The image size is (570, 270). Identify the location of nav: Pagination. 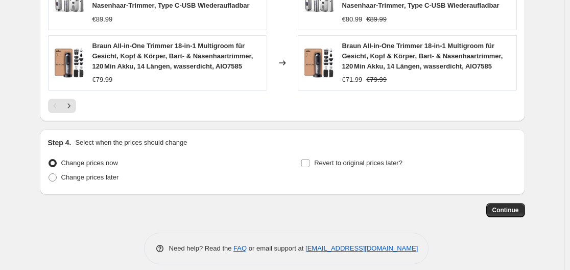
(62, 106).